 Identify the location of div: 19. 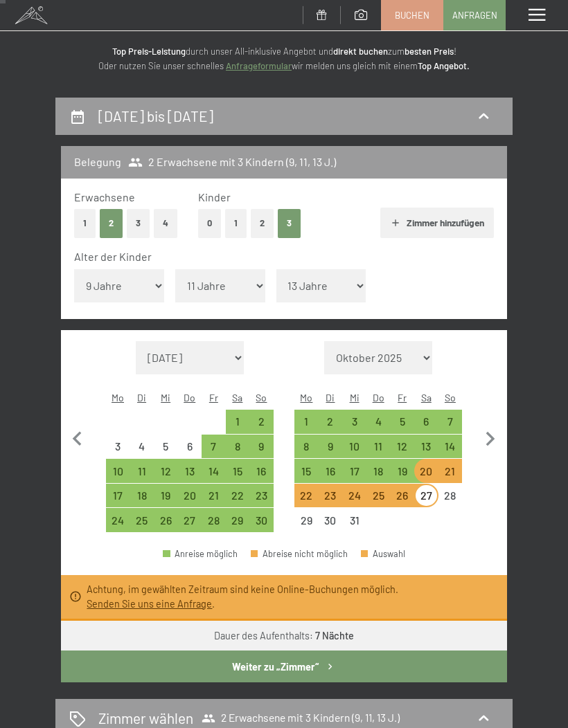
(166, 500).